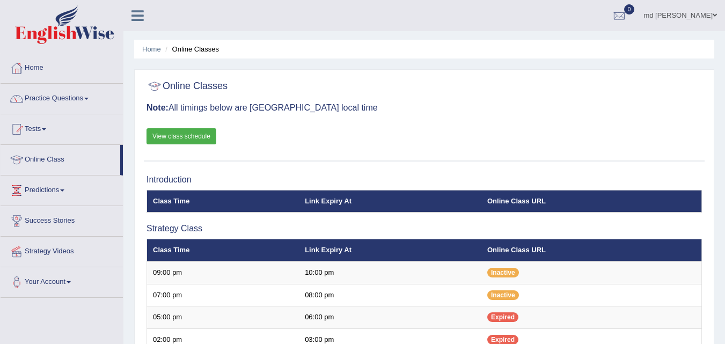 This screenshot has width=725, height=344. What do you see at coordinates (187, 86) in the screenshot?
I see `h2: Online Classes` at bounding box center [187, 86].